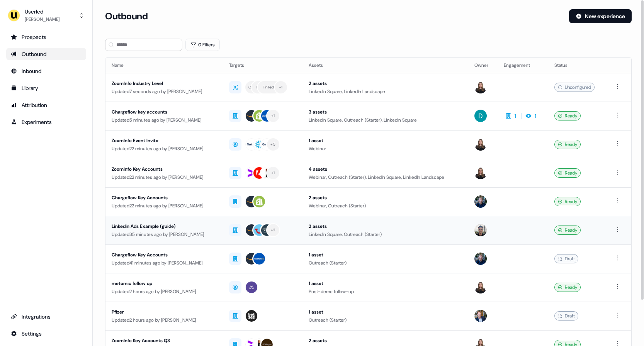  What do you see at coordinates (481, 116) in the screenshot?
I see `img: David` at bounding box center [481, 116].